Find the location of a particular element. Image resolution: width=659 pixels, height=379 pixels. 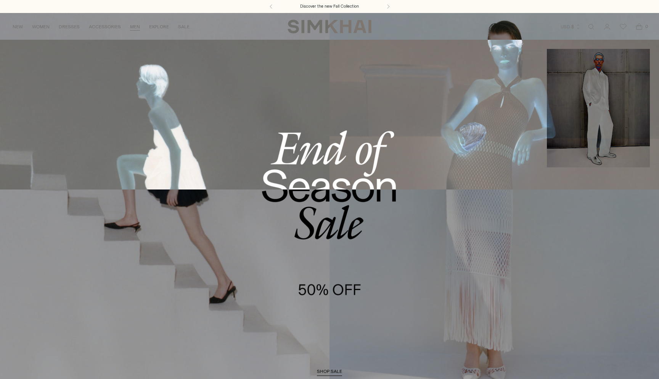

a: Wishlist is located at coordinates (624, 27).